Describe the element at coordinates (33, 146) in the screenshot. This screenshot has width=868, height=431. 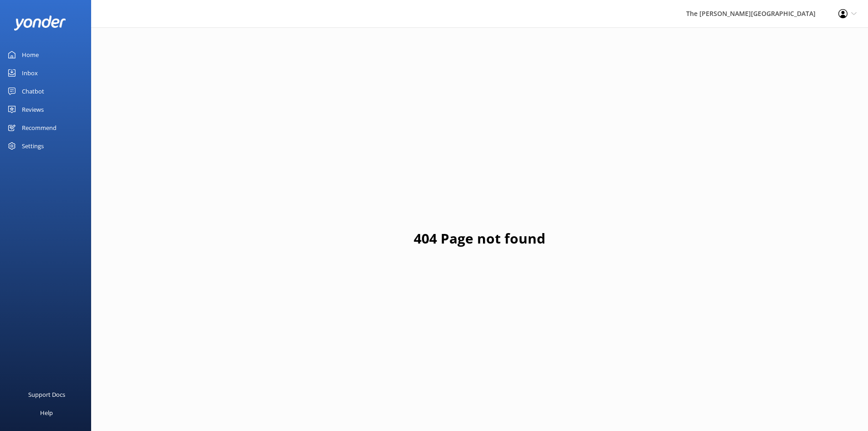
I see `div: Settings` at that location.